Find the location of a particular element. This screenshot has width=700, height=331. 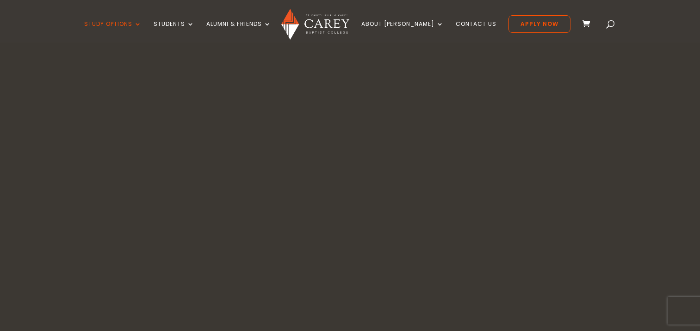

a: Apply Now is located at coordinates (540, 24).